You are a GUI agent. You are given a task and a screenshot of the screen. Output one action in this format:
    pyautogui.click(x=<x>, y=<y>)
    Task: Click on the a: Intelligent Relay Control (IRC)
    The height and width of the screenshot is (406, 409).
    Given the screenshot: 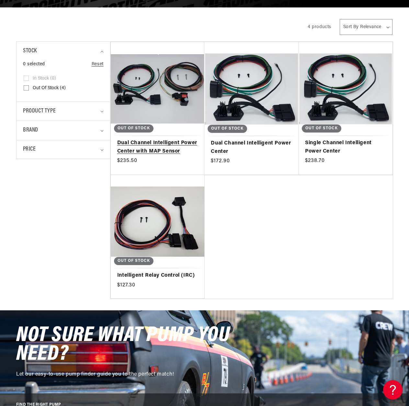 What is the action you would take?
    pyautogui.click(x=158, y=276)
    